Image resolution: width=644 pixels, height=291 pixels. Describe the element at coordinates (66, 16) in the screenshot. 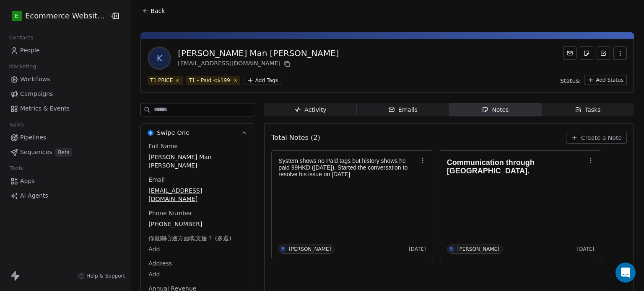

I see `span: Ecommerce Website Builder` at that location.